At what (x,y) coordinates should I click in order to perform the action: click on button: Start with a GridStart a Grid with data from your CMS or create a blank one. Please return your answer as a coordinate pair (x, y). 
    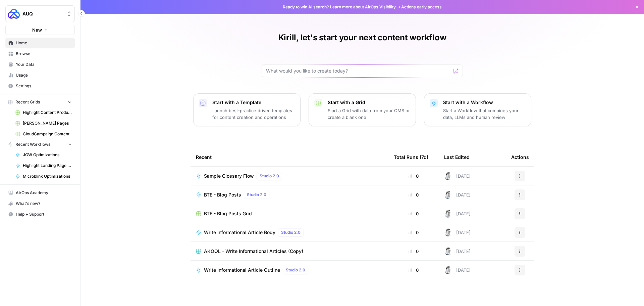
    Looking at the image, I should click on (362, 110).